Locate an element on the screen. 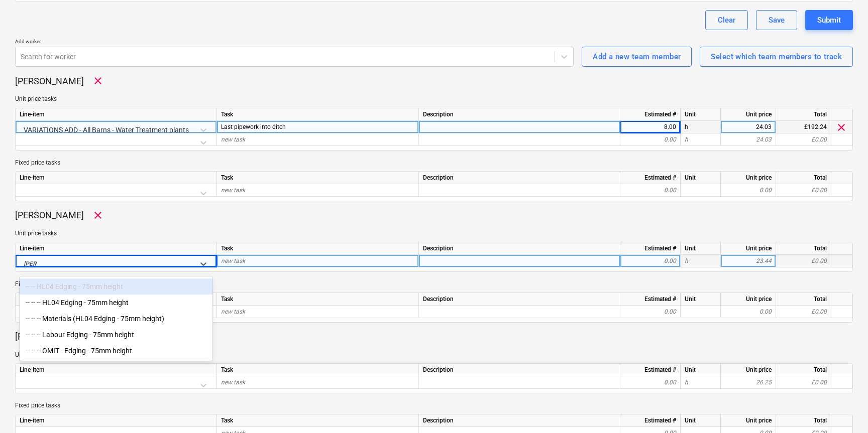  div: 8.00 is located at coordinates (650, 127).